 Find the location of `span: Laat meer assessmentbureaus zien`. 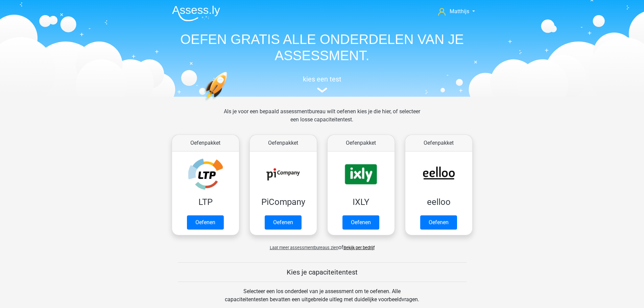

span: Laat meer assessmentbureaus zien is located at coordinates (304, 247).